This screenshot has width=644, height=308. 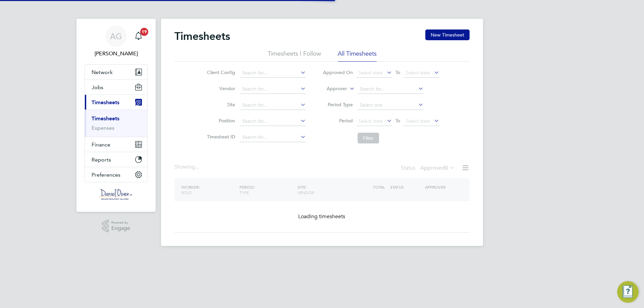 What do you see at coordinates (116, 123) in the screenshot?
I see `div: Timesheets` at bounding box center [116, 123].